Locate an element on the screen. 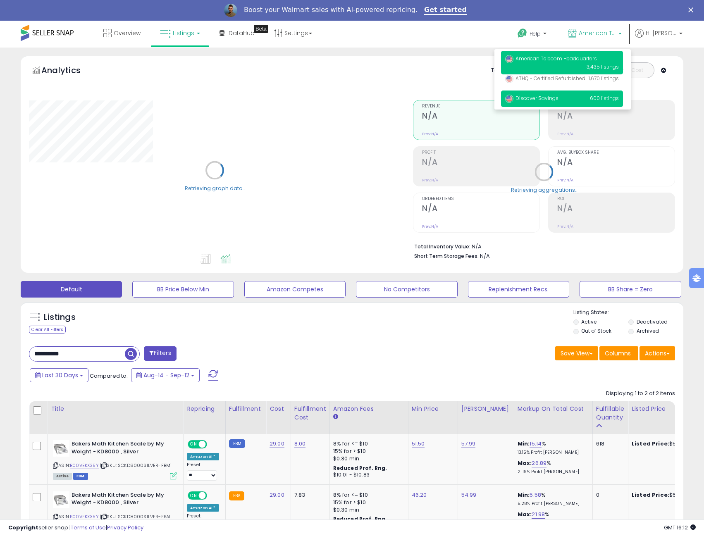  b: Bakers Math Kitchen Scale by My Weight - KD8000 , Silver is located at coordinates (122, 500).